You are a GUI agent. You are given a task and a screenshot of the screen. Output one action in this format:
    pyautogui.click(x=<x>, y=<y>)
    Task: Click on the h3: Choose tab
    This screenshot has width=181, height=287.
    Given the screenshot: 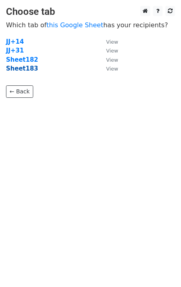 What is the action you would take?
    pyautogui.click(x=91, y=12)
    